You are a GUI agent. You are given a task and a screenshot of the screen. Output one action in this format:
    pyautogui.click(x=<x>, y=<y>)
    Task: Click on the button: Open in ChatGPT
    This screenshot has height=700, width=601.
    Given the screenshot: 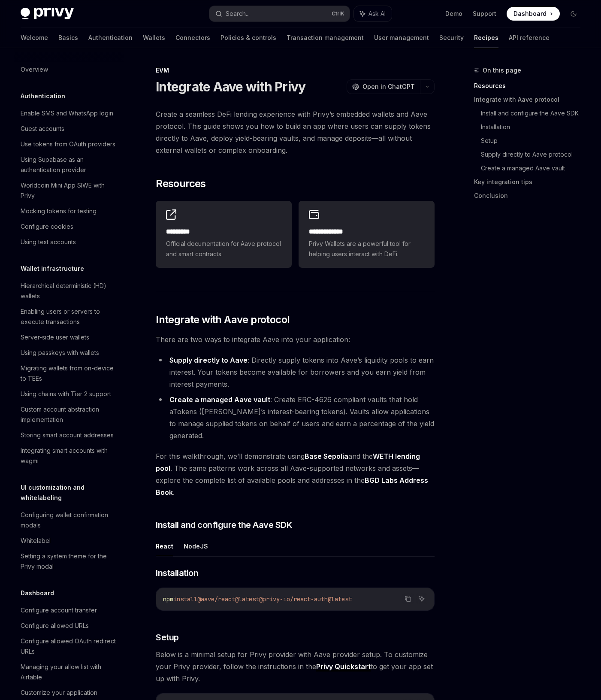 What is the action you would take?
    pyautogui.click(x=383, y=87)
    